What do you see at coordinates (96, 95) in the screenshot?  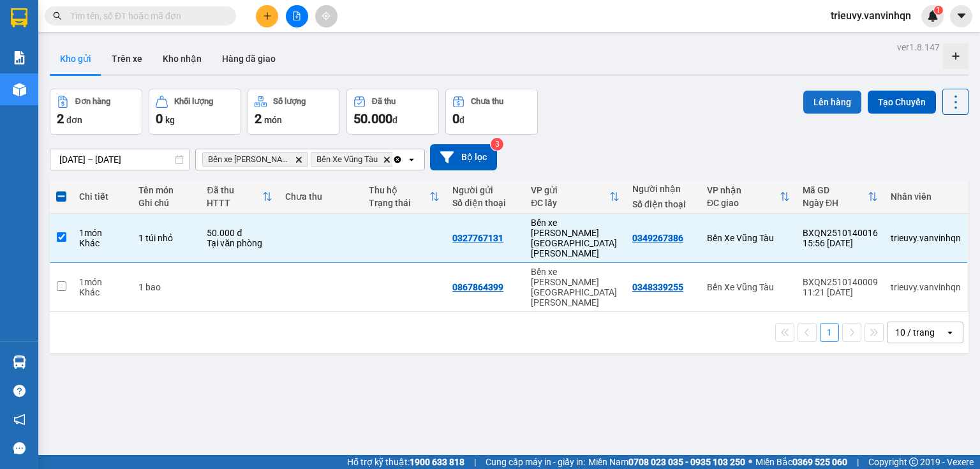 I see `strong: 0914 113 973 - 0982 113 973 - 0919 113 973 -` at bounding box center [96, 95].